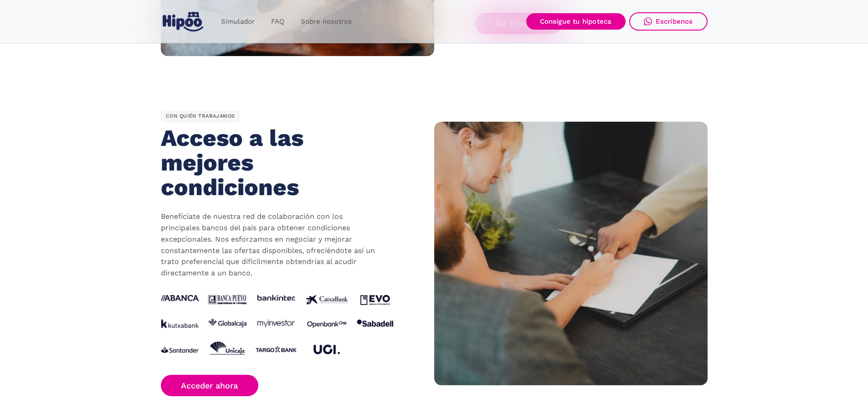  What do you see at coordinates (576, 22) in the screenshot?
I see `a: Consigue tu hipoteca` at bounding box center [576, 22].